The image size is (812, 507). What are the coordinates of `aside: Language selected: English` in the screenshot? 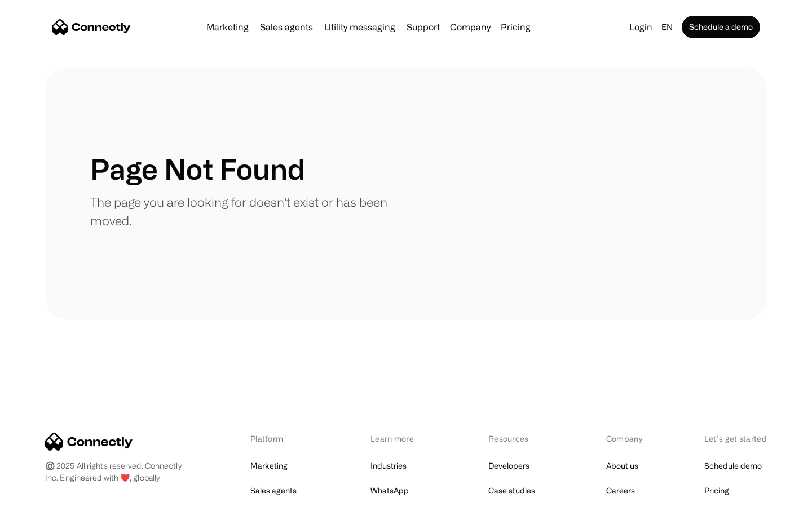 It's located at (39, 495).